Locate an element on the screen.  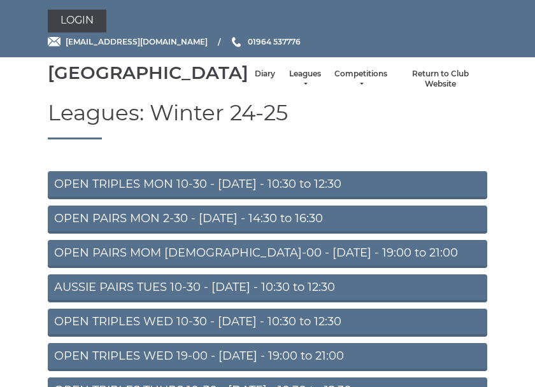
a: Login is located at coordinates (77, 21).